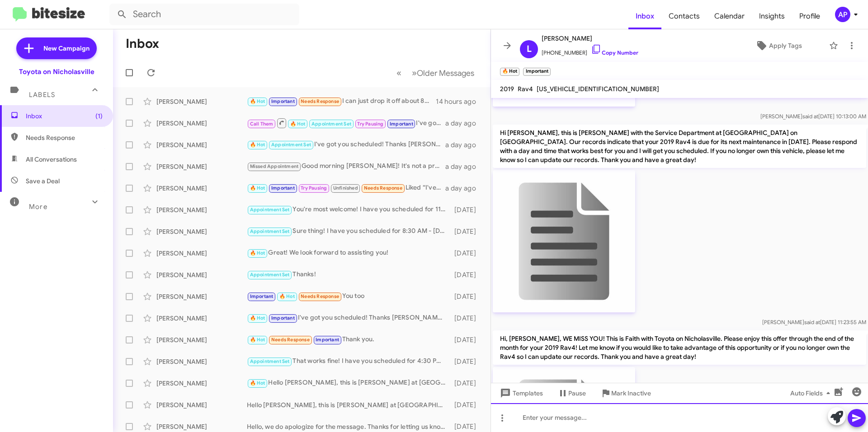  Describe the element at coordinates (572, 394) in the screenshot. I see `button: Pause` at that location.